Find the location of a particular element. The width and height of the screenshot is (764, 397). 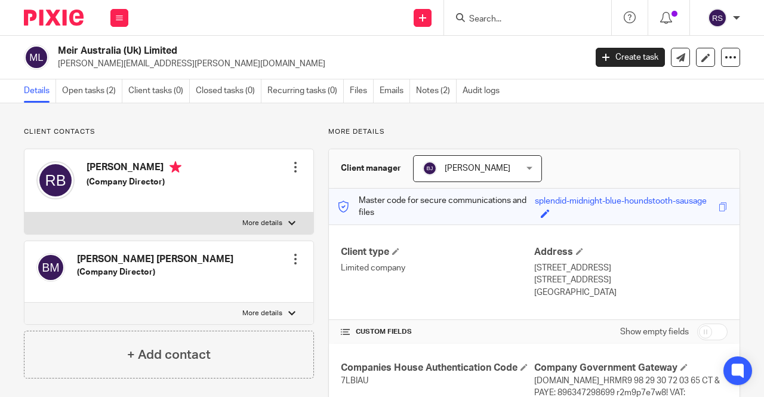

p: Master code for secure communications and files is located at coordinates (436, 207).